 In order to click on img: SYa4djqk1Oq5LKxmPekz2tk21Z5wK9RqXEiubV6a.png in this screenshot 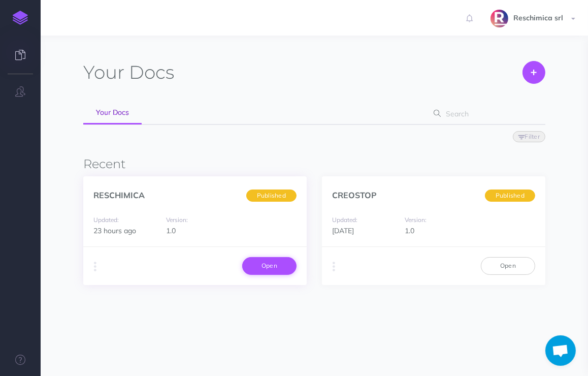, I will do `click(500, 19)`.